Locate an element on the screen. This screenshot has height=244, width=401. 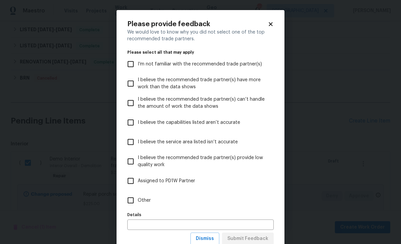
div: We would love to know why you did not select one of the top recommended trade partners. is located at coordinates (201, 36).